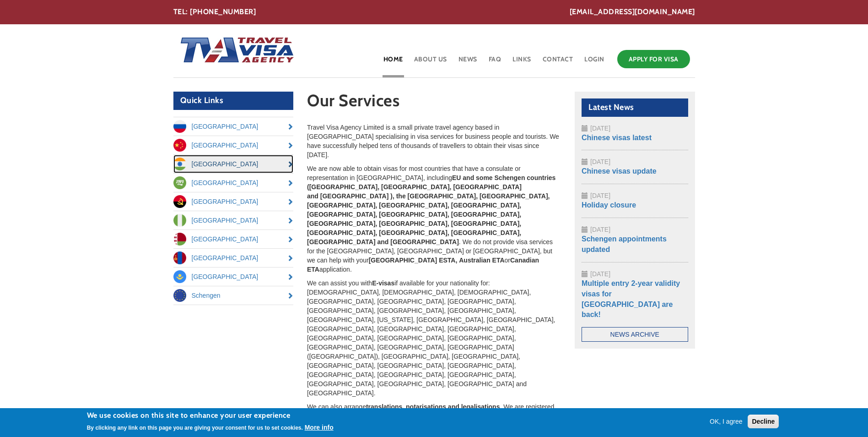 The image size is (868, 437). I want to click on p: We can also arrange . We are registered with the FCO., so click(434, 411).